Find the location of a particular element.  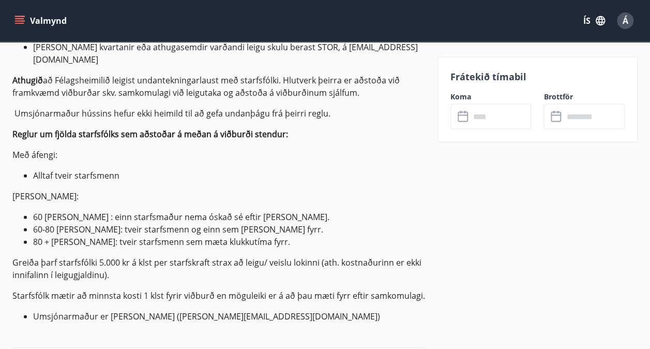

strong: Athugið is located at coordinates (27, 80).